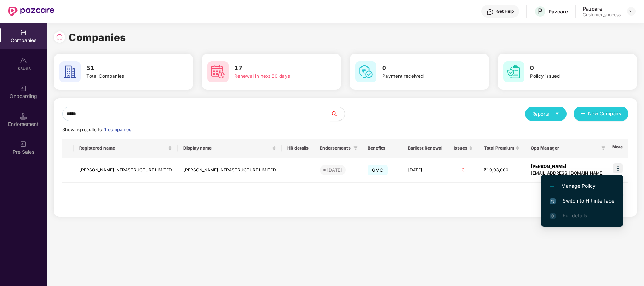 Image resolution: width=644 pixels, height=286 pixels. I want to click on span: New Company, so click(605, 114).